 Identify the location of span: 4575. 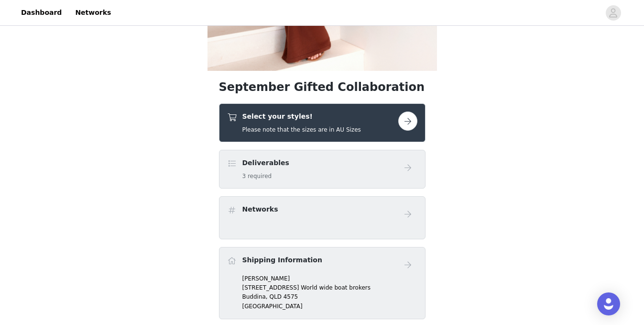
(291, 297).